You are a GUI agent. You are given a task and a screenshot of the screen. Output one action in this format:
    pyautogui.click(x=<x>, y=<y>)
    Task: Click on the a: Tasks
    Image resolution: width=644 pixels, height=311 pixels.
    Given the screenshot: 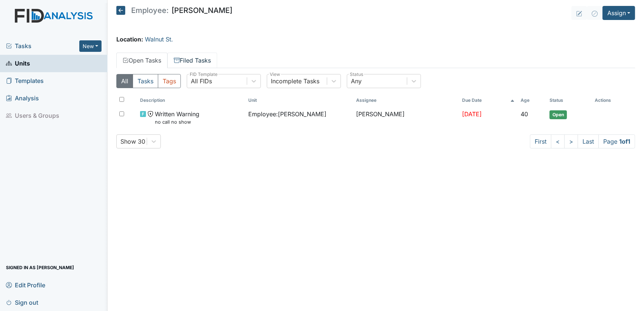 What is the action you would take?
    pyautogui.click(x=43, y=46)
    